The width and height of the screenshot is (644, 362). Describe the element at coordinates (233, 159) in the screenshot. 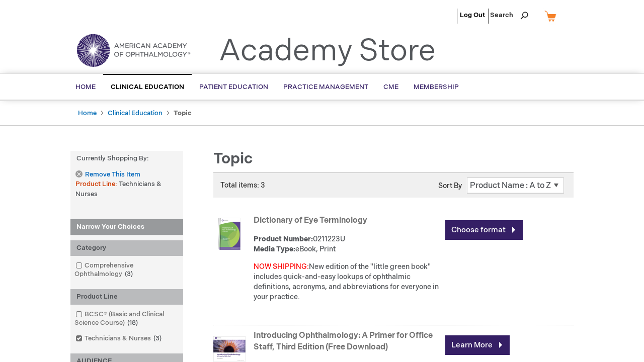

I see `span: Topic` at that location.